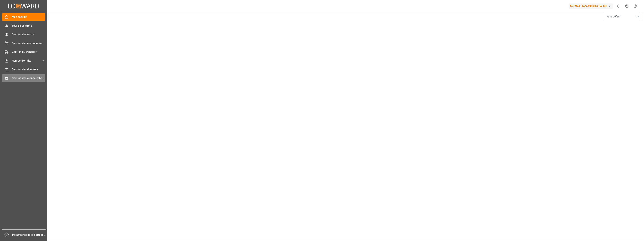  Describe the element at coordinates (23, 43) in the screenshot. I see `a: Gestion des commandes` at that location.